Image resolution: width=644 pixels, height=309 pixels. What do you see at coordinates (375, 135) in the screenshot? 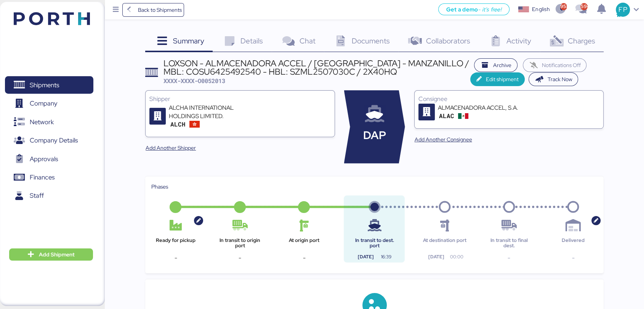
I see `span: DAP` at bounding box center [375, 135].